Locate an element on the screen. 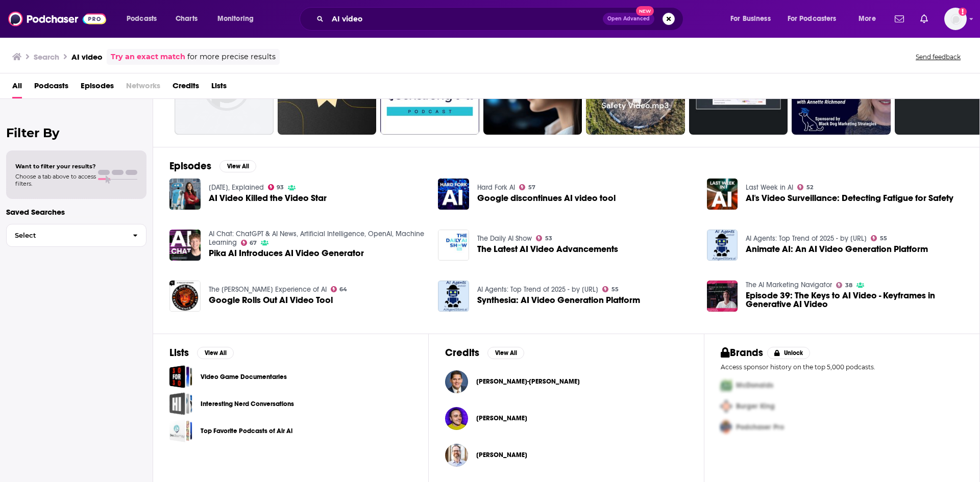 The width and height of the screenshot is (980, 482). span: 53 is located at coordinates (548, 238).